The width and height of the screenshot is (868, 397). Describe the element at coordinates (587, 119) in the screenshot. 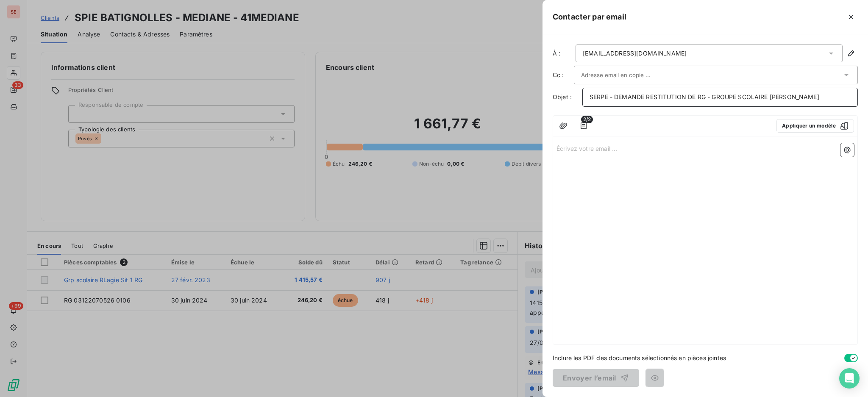

I see `span: 2/2` at that location.